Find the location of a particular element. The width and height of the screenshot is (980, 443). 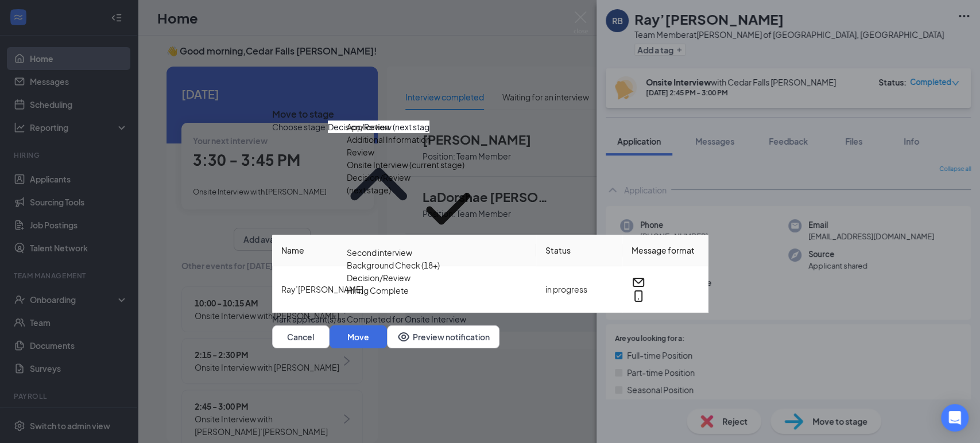

th: Name is located at coordinates (404, 250).